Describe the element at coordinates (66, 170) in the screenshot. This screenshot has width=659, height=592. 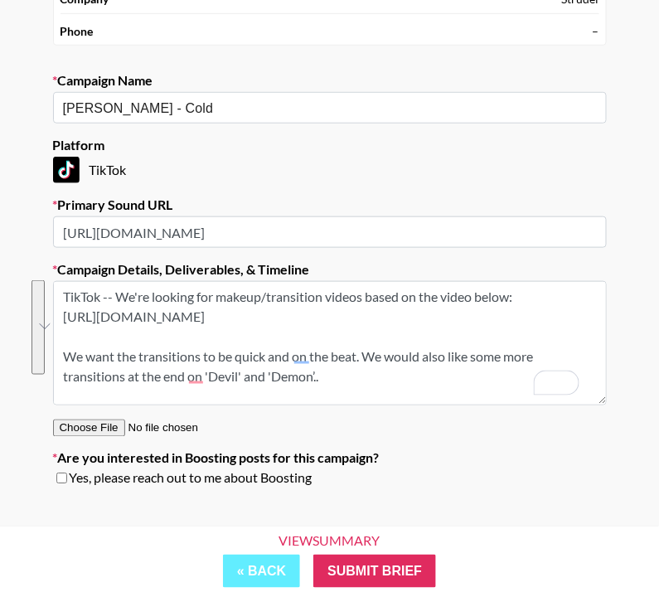
I see `img: TikTok` at that location.